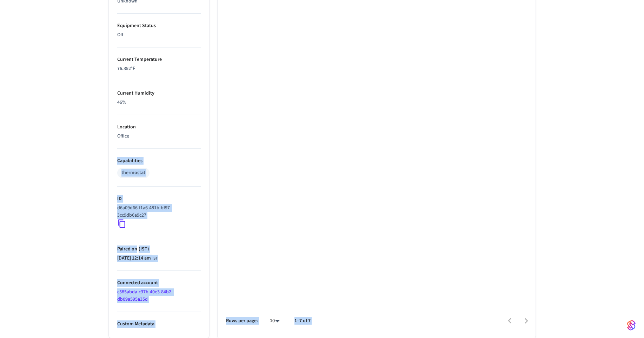 Image resolution: width=644 pixels, height=338 pixels. Describe the element at coordinates (143, 249) in the screenshot. I see `span: ( IST )` at that location.